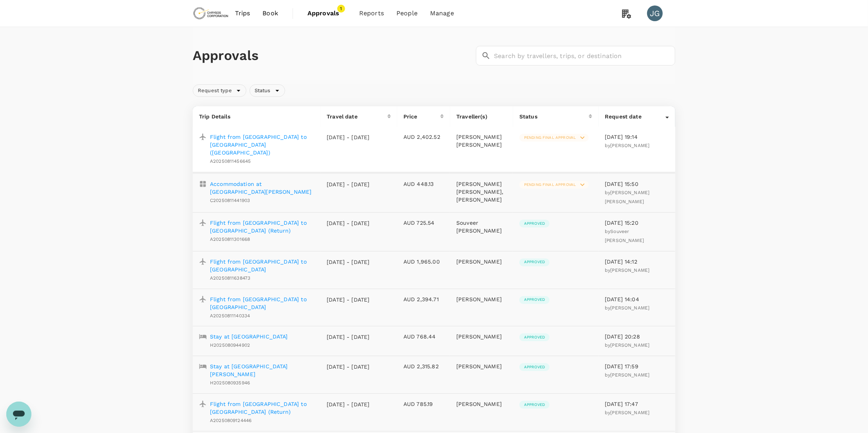 This screenshot has width=868, height=433. Describe the element at coordinates (332, 56) in the screenshot. I see `h1: Approvals` at that location.